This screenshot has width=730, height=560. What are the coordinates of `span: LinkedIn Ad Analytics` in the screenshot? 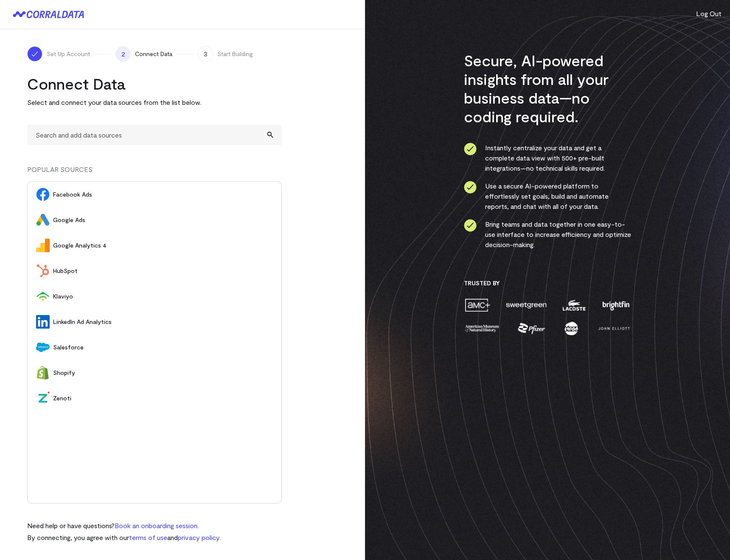 It's located at (163, 322).